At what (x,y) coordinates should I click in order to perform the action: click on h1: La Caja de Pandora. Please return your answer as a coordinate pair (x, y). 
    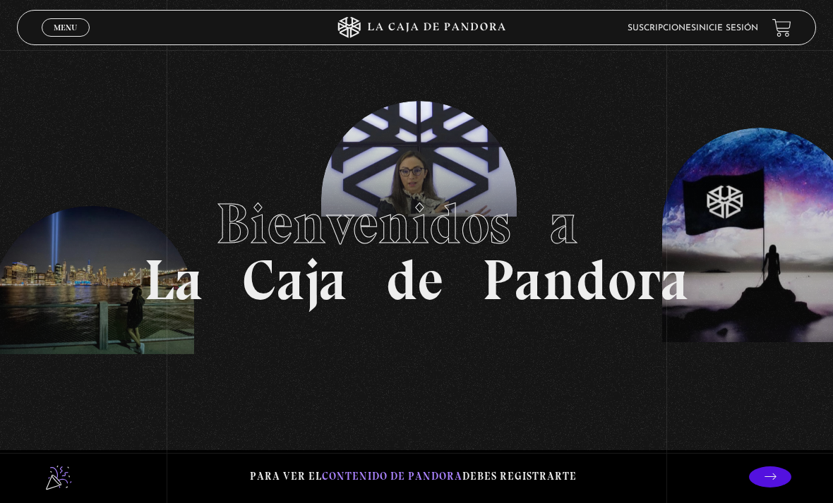
    Looking at the image, I should click on (416, 252).